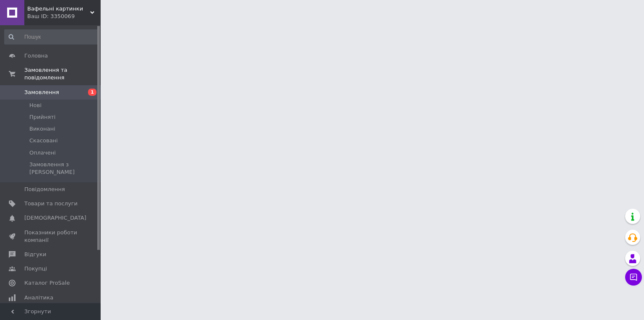  Describe the element at coordinates (59, 9) in the screenshot. I see `span: Вафельні картинки` at that location.